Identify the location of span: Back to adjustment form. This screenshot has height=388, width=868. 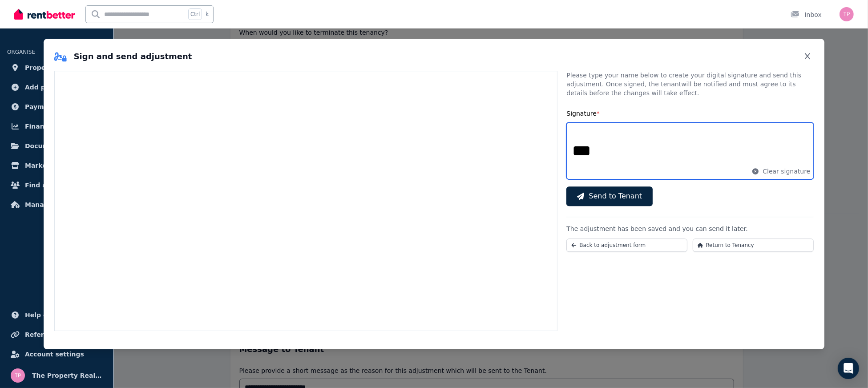
(612, 245).